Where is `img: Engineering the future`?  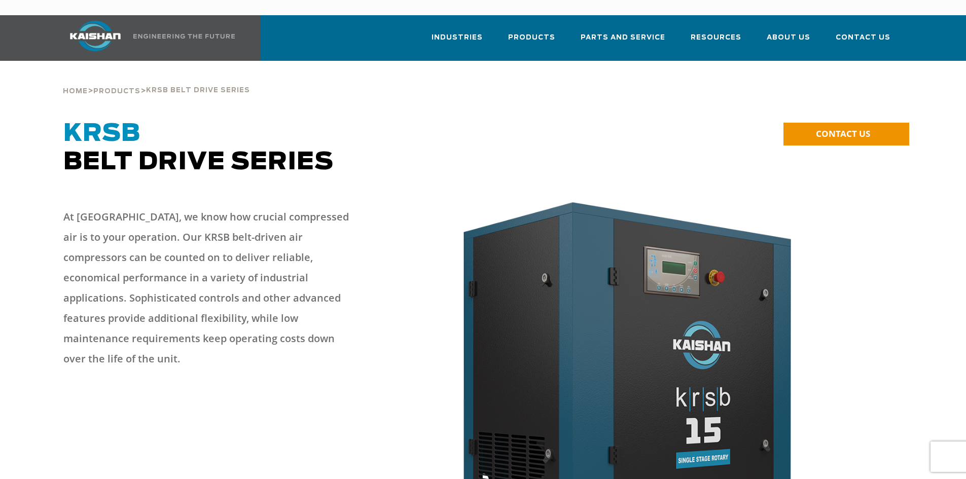
img: Engineering the future is located at coordinates (184, 36).